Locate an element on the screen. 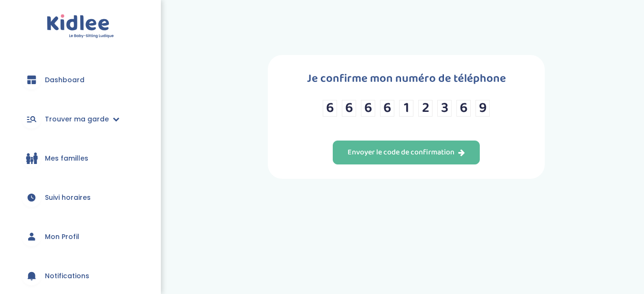 The image size is (644, 294). span: Notifications is located at coordinates (67, 276).